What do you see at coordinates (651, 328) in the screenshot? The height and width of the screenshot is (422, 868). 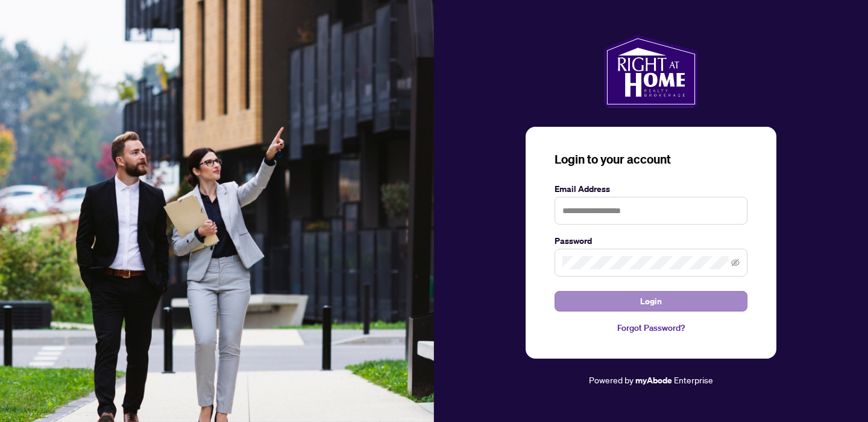 I see `a: Forgot Password?` at bounding box center [651, 328].